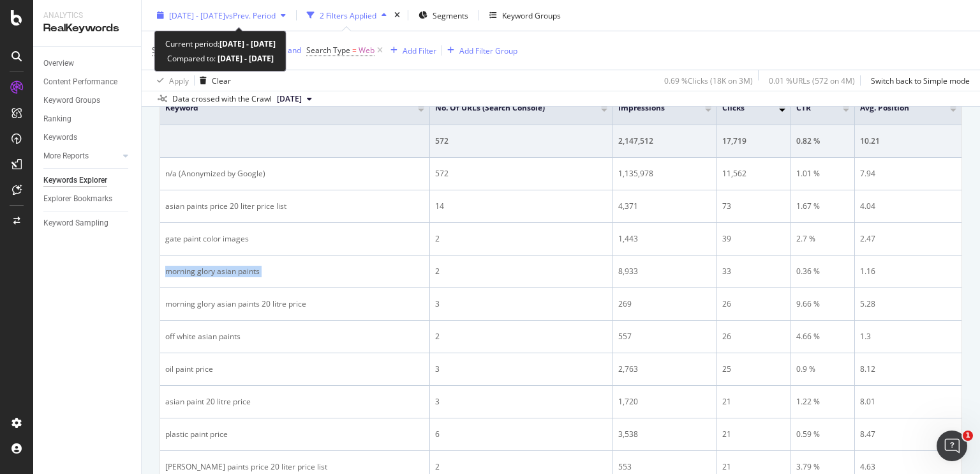 The height and width of the screenshot is (474, 980). Describe the element at coordinates (665, 337) in the screenshot. I see `div: 557` at that location.